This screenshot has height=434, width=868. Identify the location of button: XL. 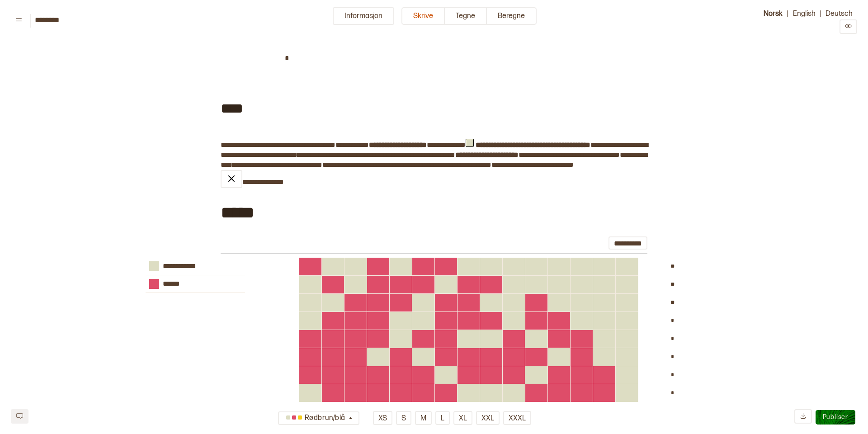
(463, 418).